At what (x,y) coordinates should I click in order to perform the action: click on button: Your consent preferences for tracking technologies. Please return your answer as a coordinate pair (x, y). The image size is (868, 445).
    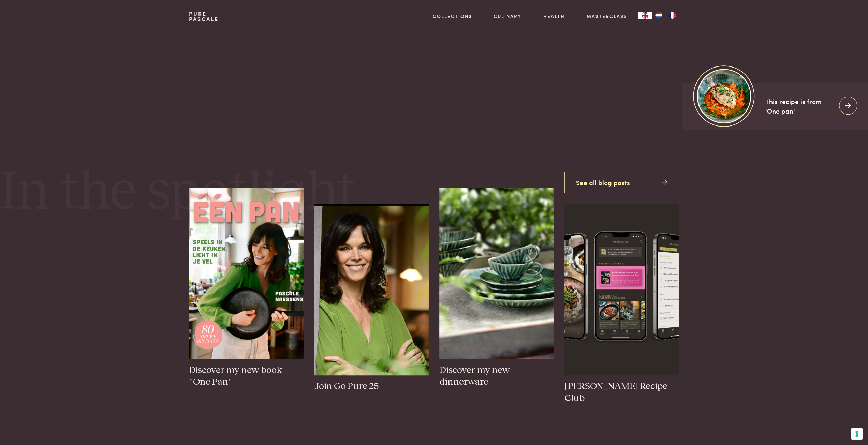
    Looking at the image, I should click on (857, 434).